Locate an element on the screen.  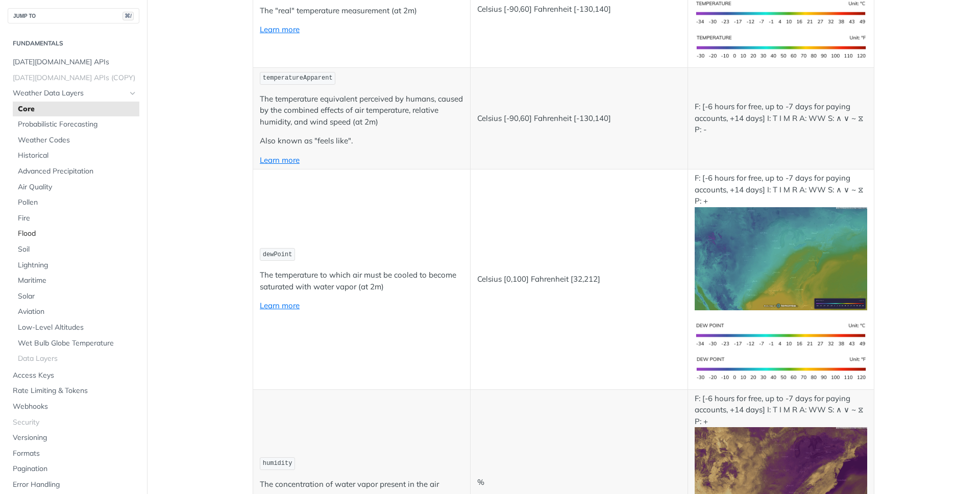
span: Maritime is located at coordinates (77, 281).